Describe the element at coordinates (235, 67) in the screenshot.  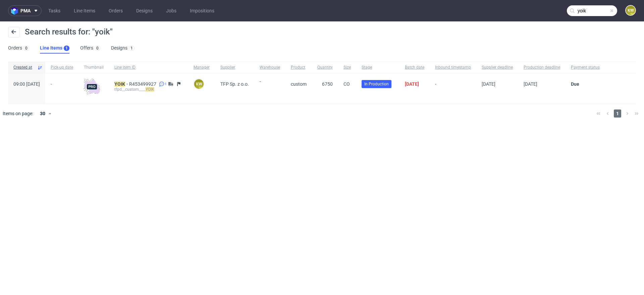
I see `span: Supplier` at that location.